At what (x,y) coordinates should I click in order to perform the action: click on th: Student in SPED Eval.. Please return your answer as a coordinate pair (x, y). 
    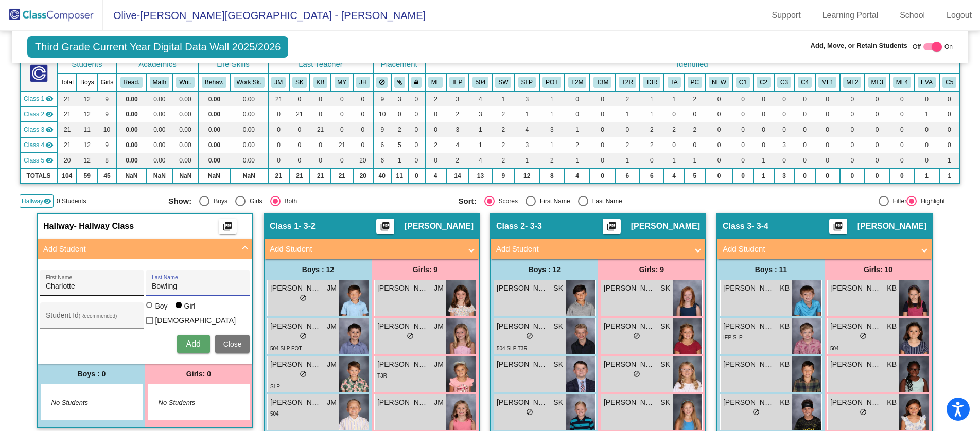
    Looking at the image, I should click on (927, 82).